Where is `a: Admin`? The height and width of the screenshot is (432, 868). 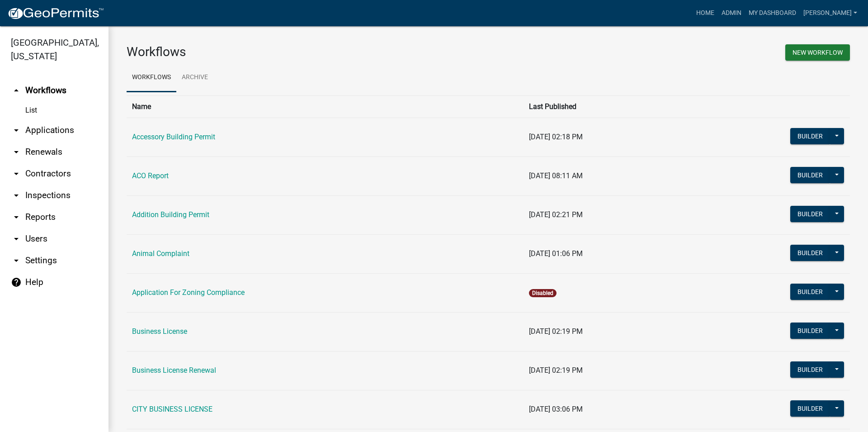 a: Admin is located at coordinates (731, 13).